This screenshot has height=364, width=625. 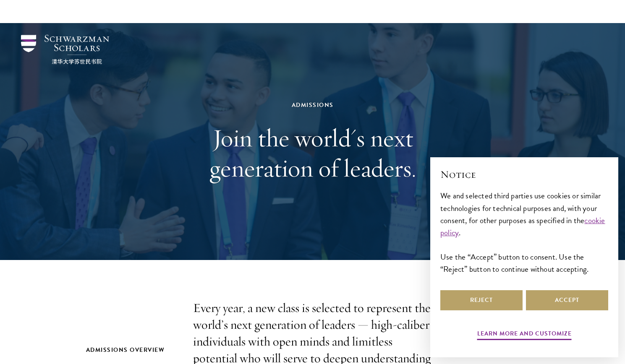 What do you see at coordinates (313, 105) in the screenshot?
I see `div: Admissions` at bounding box center [313, 105].